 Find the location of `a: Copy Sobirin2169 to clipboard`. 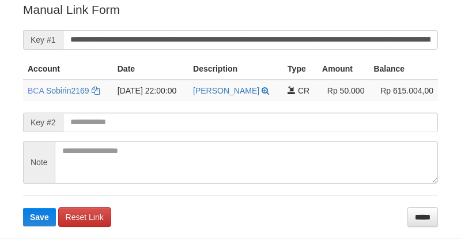

a: Copy Sobirin2169 to clipboard is located at coordinates (96, 91).